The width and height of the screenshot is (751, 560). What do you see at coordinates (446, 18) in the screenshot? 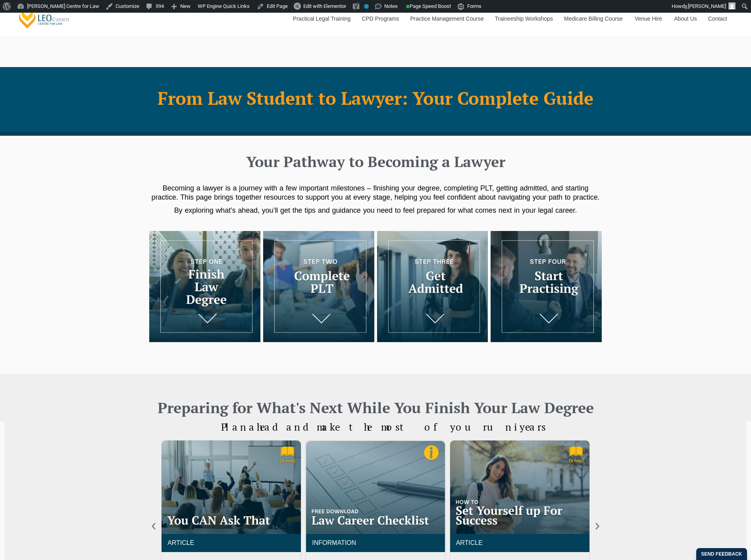
I see `a: Practice Management Course` at bounding box center [446, 18].